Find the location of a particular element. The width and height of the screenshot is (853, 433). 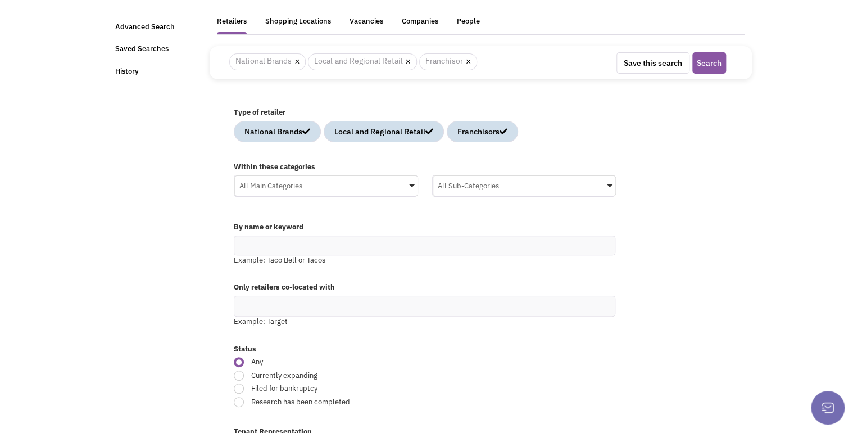

span: Research has been completed is located at coordinates (366, 402).